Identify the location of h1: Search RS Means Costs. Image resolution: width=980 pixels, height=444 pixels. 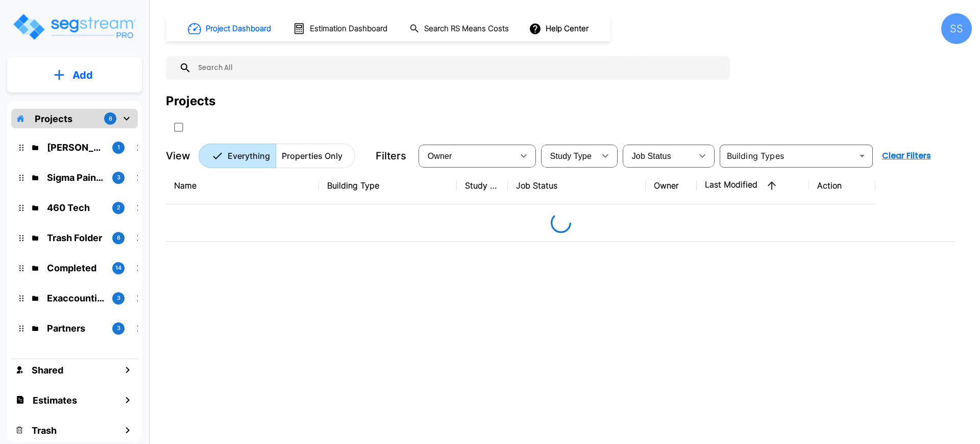
(467, 29).